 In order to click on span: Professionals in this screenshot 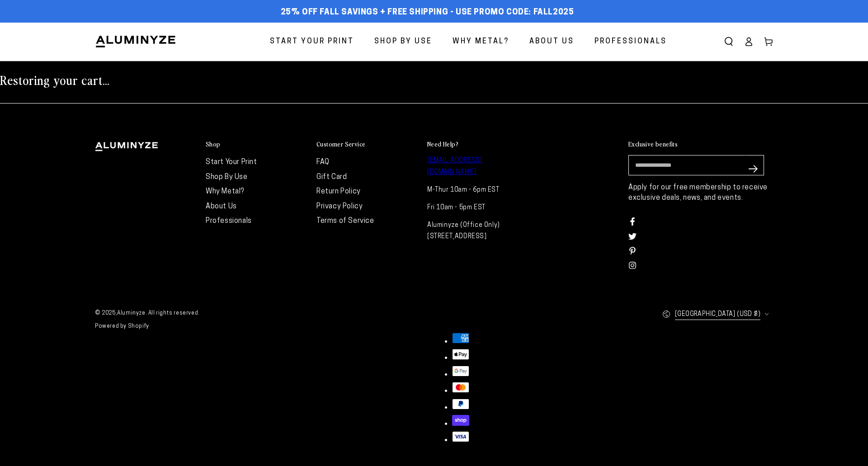, I will do `click(630, 41)`.